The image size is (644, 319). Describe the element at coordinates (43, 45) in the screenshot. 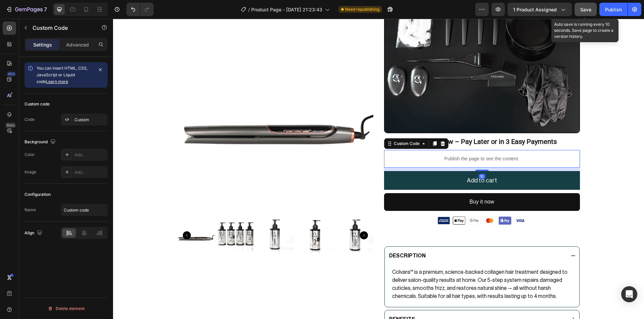

I see `p: Settings` at that location.